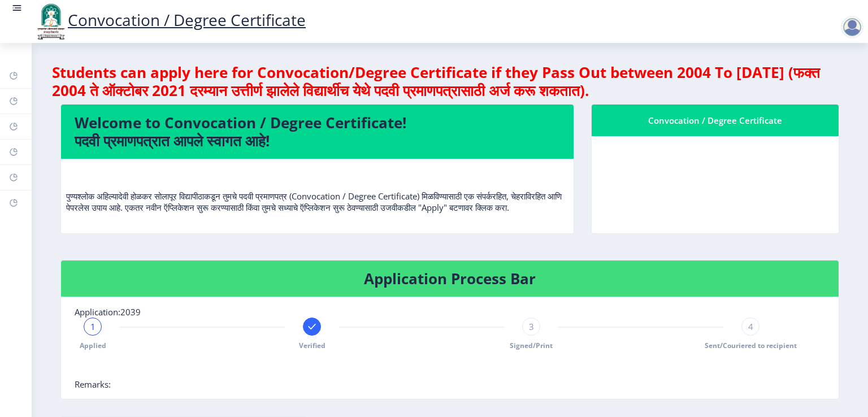 The width and height of the screenshot is (868, 417). Describe the element at coordinates (93, 345) in the screenshot. I see `span: Applied` at that location.